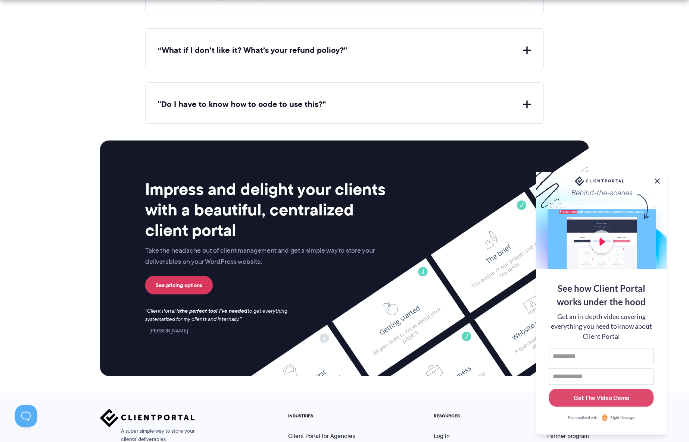  Describe the element at coordinates (268, 210) in the screenshot. I see `h2: Impress and delight your clients with a beautiful, centralized client portal` at that location.